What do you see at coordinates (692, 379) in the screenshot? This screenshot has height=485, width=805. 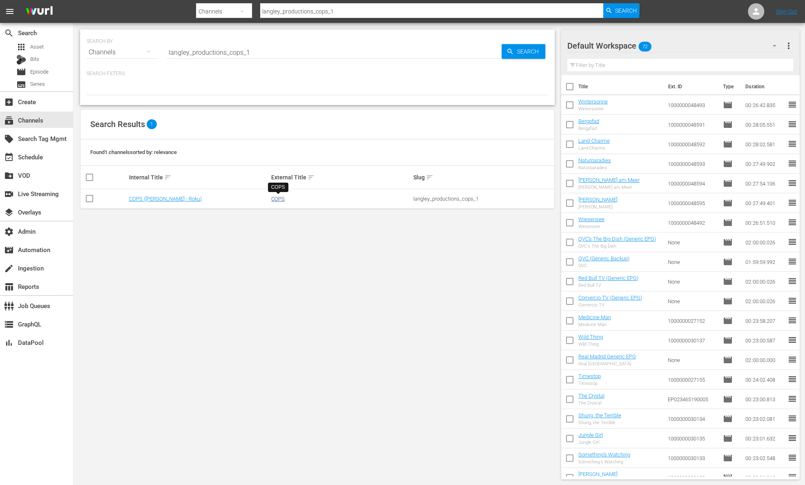 I see `td: 1000000027155` at bounding box center [692, 379].